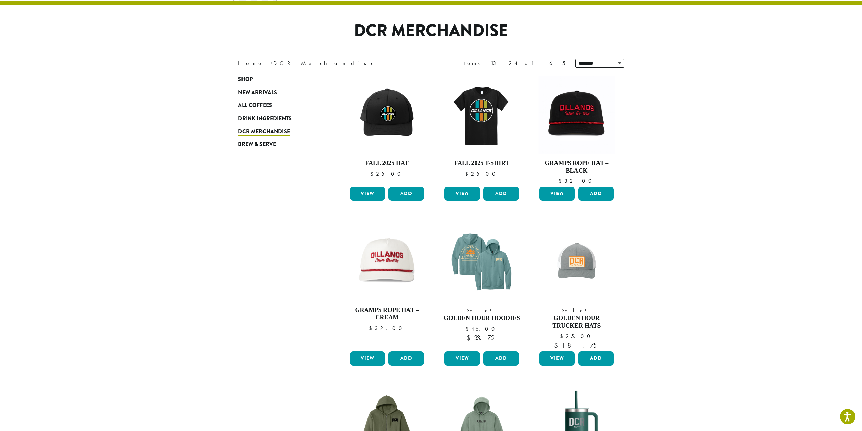  What do you see at coordinates (255, 105) in the screenshot?
I see `span: All Coffees` at bounding box center [255, 105].